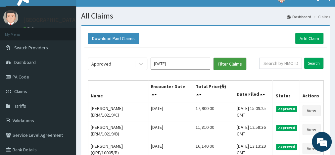 Image resolution: width=335 pixels, height=155 pixels. I want to click on td: 11,810.00, so click(213, 131).